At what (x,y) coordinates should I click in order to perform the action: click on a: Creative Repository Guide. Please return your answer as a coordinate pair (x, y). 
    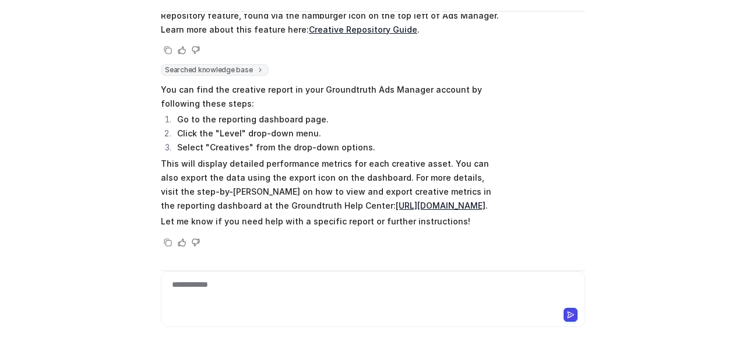
    Looking at the image, I should click on (363, 29).